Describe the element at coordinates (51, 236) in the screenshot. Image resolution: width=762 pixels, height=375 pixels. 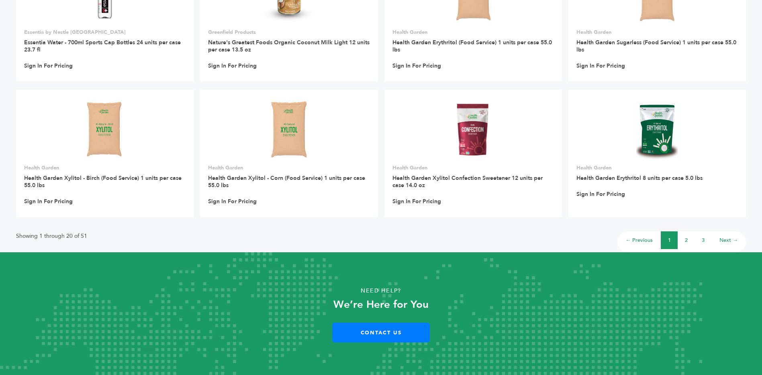
I see `p: Showing 1 through 20 of 51` at that location.